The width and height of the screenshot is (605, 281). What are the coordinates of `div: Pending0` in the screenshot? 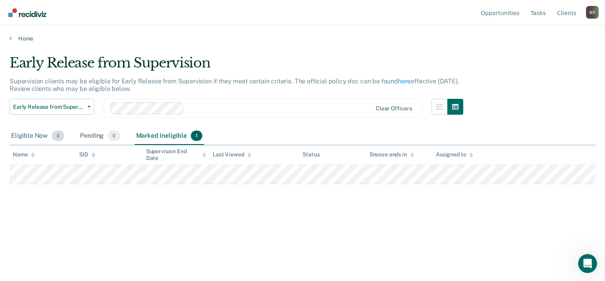 It's located at (100, 136).